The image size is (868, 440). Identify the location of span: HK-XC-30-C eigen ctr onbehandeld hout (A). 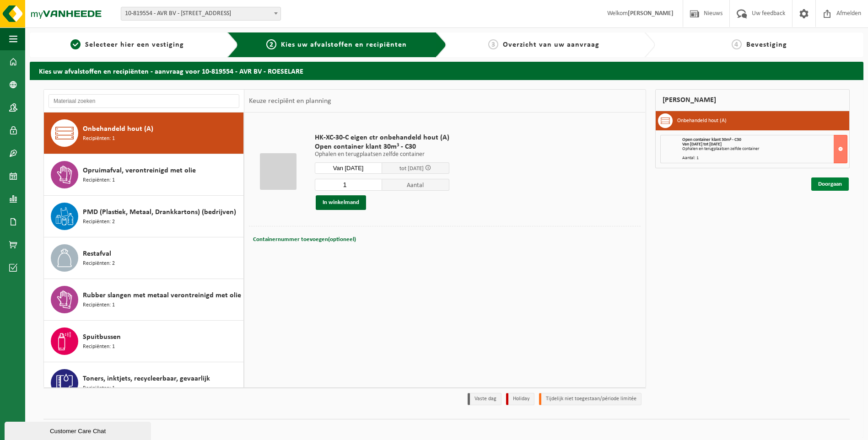
(382, 137).